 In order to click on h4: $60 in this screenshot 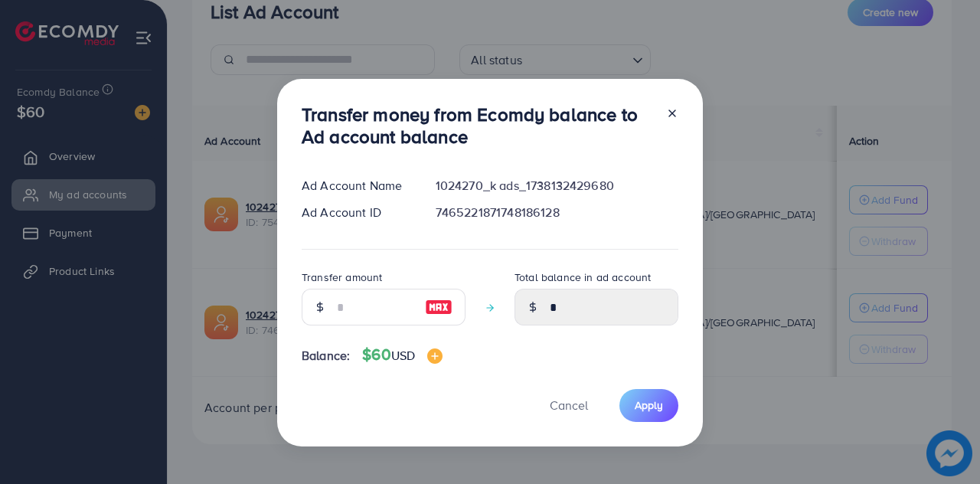, I will do `click(402, 354)`.